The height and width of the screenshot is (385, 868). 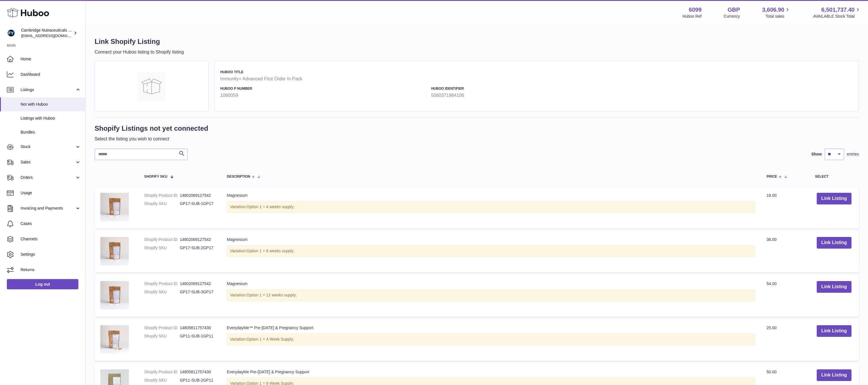 What do you see at coordinates (325, 88) in the screenshot?
I see `h4: Huboo P number` at bounding box center [325, 88].